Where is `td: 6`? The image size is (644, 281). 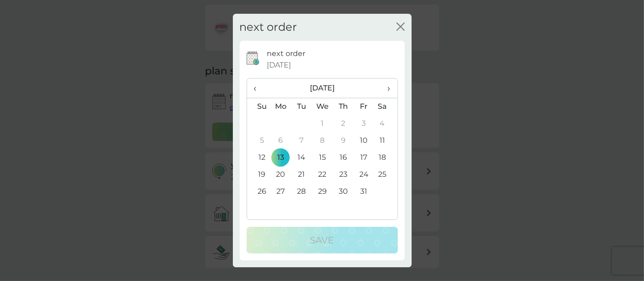 td: 6 is located at coordinates (281, 140).